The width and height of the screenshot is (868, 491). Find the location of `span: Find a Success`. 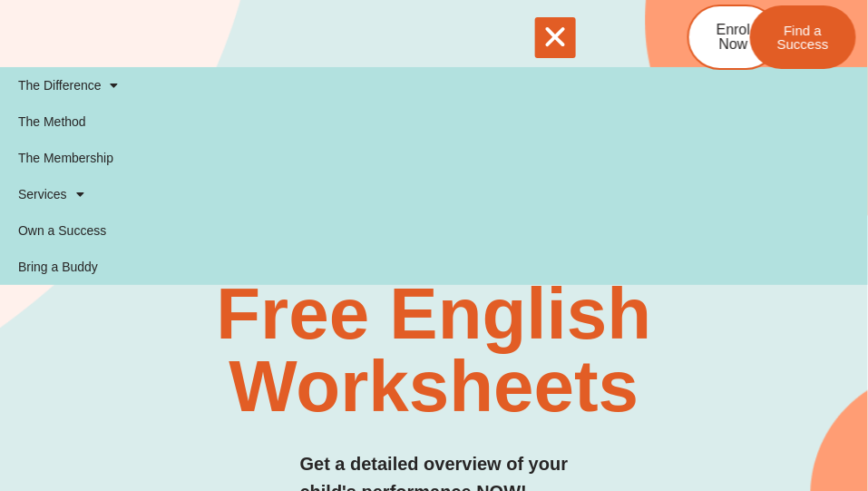

span: Find a Success is located at coordinates (802, 38).